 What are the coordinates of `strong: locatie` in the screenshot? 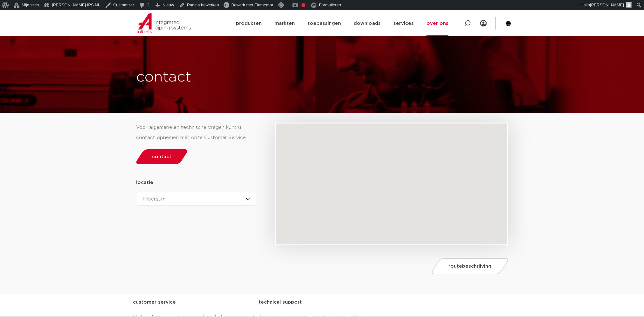 It's located at (144, 182).